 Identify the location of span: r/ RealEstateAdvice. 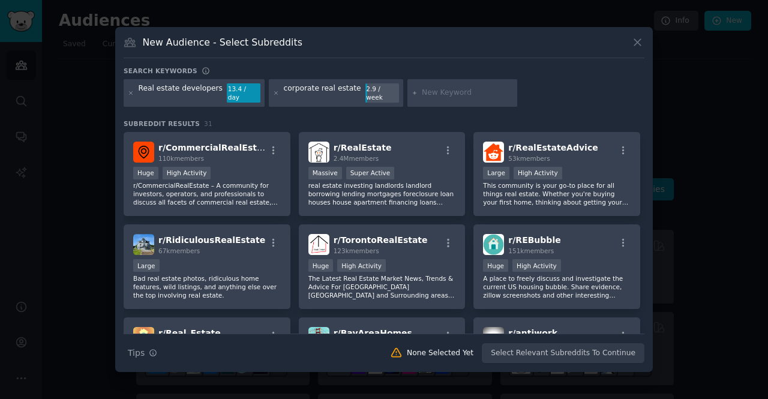
(553, 148).